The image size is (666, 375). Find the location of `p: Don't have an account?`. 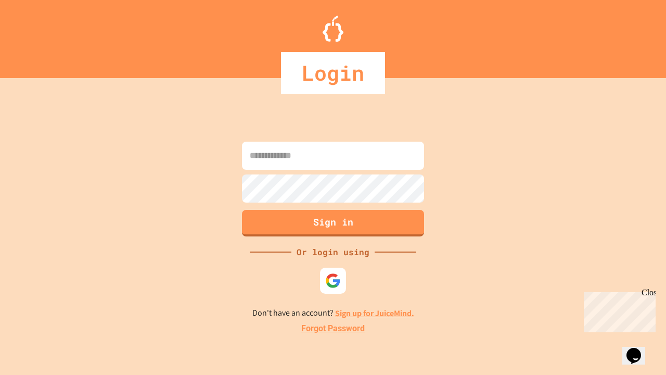

p: Don't have an account? is located at coordinates (333, 313).